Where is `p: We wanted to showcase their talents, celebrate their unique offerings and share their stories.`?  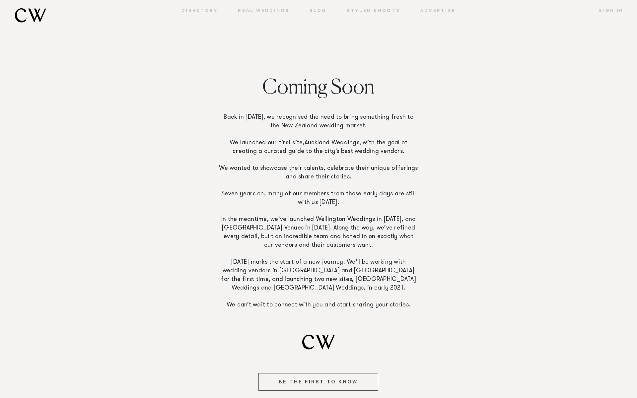 p: We wanted to showcase their talents, celebrate their unique offerings and share their stories. is located at coordinates (319, 173).